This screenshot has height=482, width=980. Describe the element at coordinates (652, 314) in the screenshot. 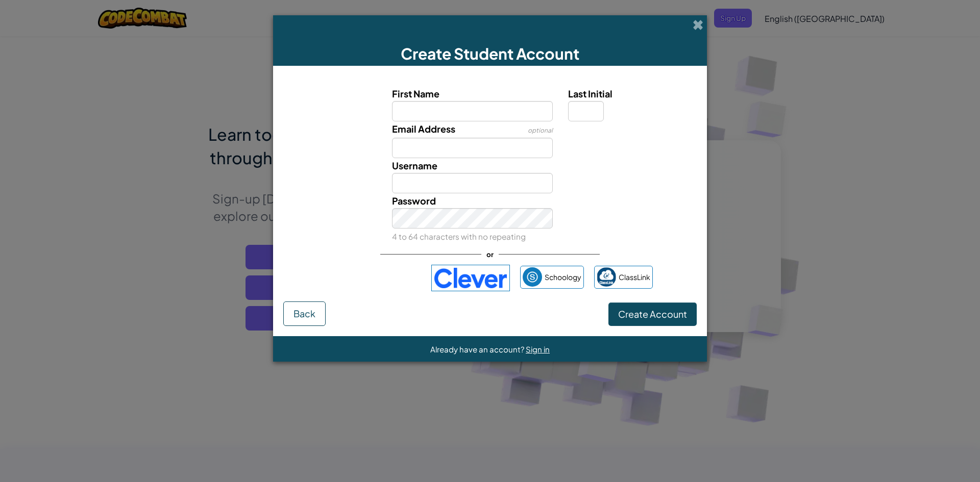

I see `span: Create Account` at that location.